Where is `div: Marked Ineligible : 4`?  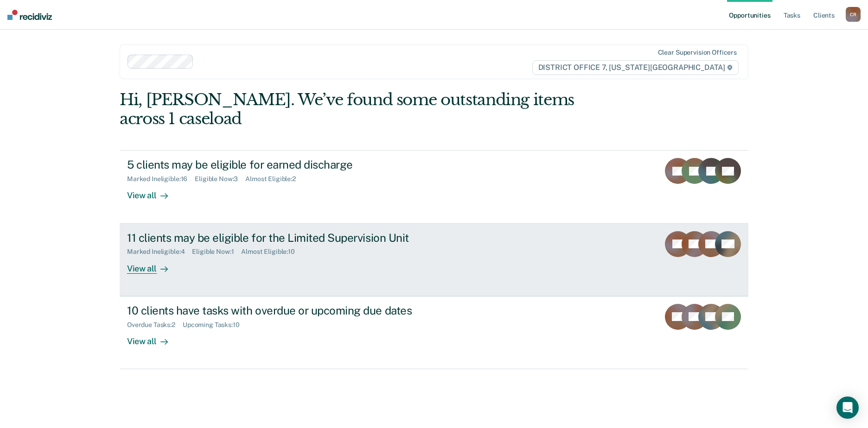 div: Marked Ineligible : 4 is located at coordinates (160, 251).